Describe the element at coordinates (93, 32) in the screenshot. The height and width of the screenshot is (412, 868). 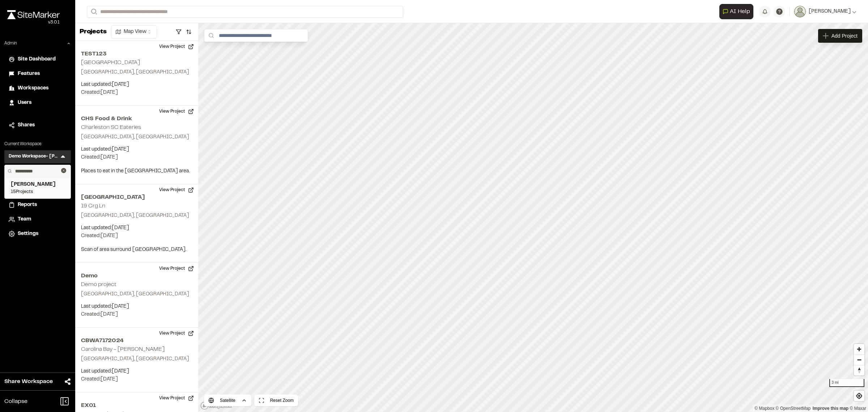
I see `p: Projects` at that location.